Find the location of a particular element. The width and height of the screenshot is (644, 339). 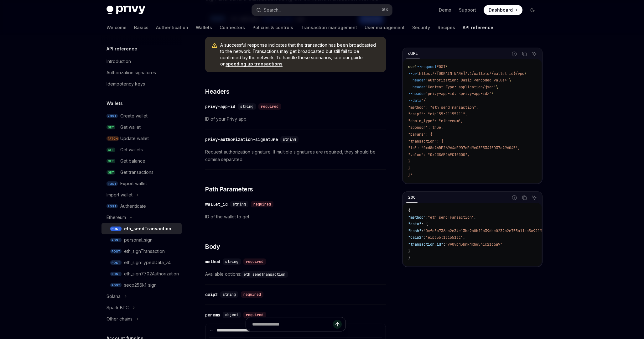

div: eth_signTransaction is located at coordinates (145, 251).